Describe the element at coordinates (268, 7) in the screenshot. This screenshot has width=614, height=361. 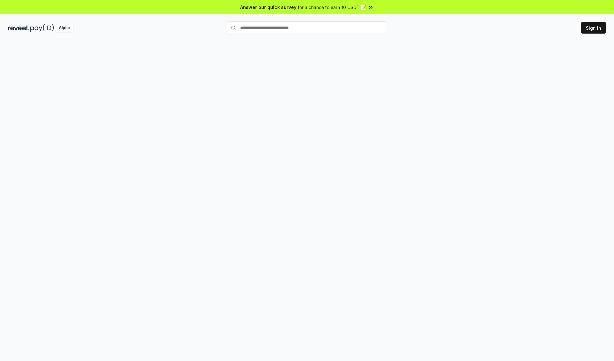
I see `span: Answer our quick survey` at that location.